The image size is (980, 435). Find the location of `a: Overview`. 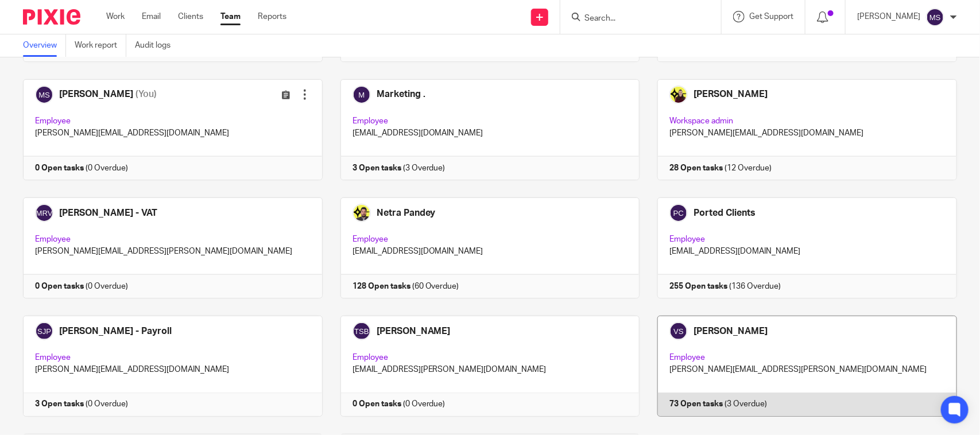

a: Overview is located at coordinates (44, 45).